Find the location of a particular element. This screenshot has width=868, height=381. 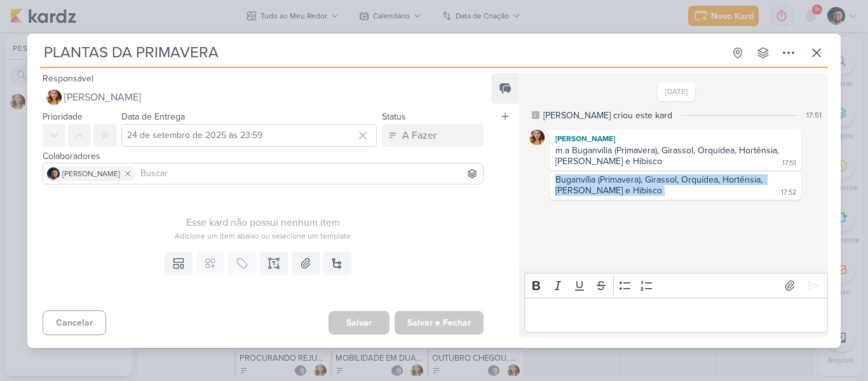

label: Prioridade is located at coordinates (62, 116).